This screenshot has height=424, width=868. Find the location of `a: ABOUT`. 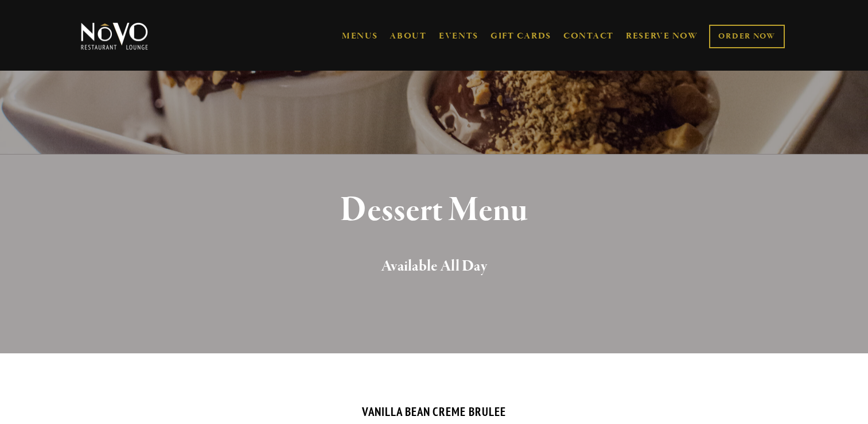

a: ABOUT is located at coordinates (408, 36).